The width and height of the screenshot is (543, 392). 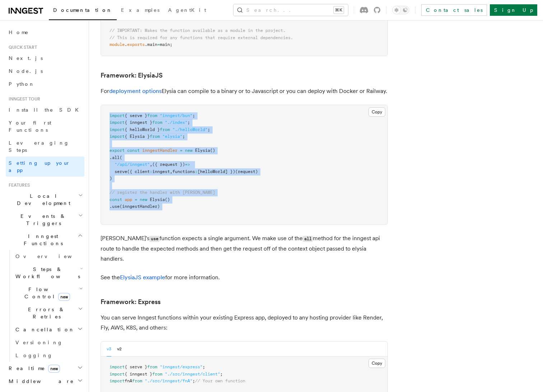 I want to click on span: .main, so click(x=151, y=44).